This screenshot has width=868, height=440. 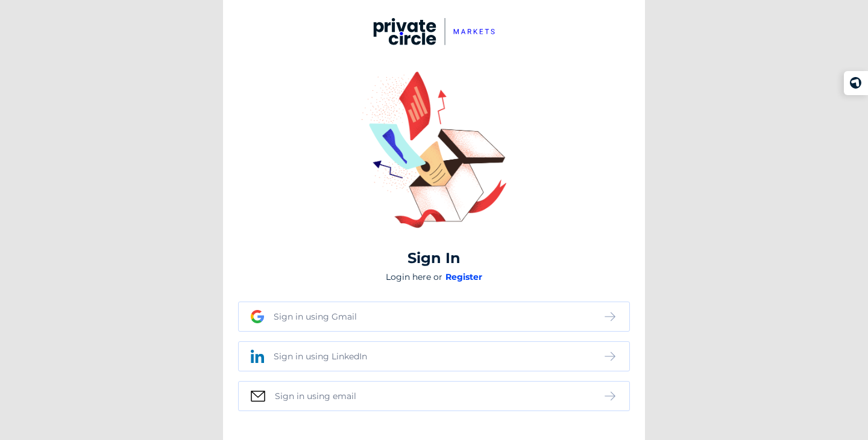 What do you see at coordinates (414, 277) in the screenshot?
I see `span: Login here or` at bounding box center [414, 277].